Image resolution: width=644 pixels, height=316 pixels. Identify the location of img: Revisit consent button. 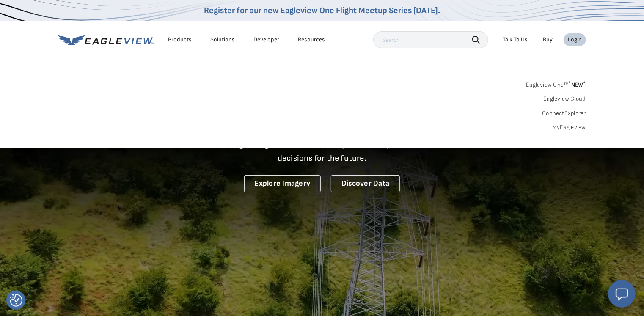
(16, 300).